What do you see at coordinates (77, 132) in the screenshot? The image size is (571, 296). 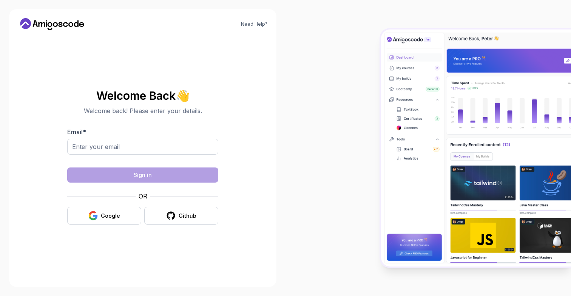 I see `label: Email *` at bounding box center [77, 132].